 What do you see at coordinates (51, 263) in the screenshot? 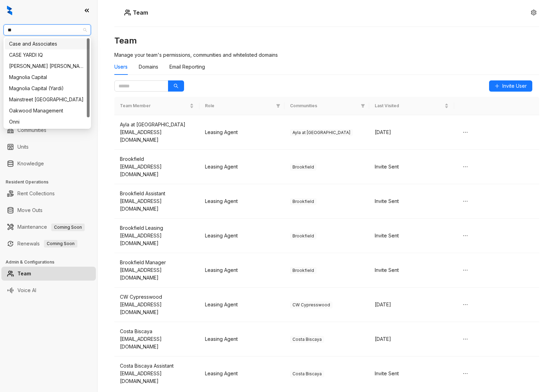
I see `h3: Admin & Configurations` at bounding box center [51, 263].